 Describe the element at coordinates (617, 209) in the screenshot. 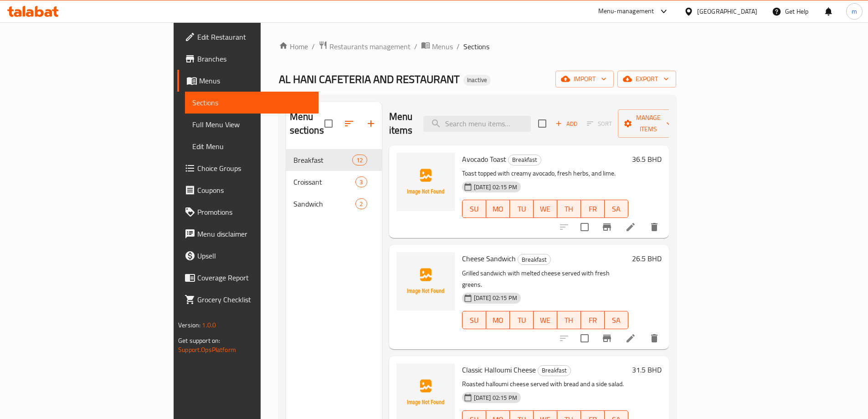

I see `span: SA` at that location.